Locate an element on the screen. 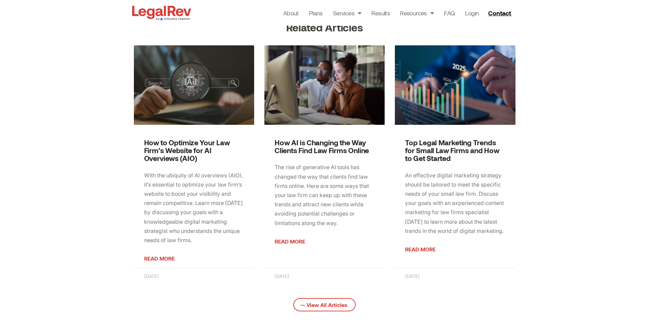 The height and width of the screenshot is (325, 649). a: Services is located at coordinates (347, 13).